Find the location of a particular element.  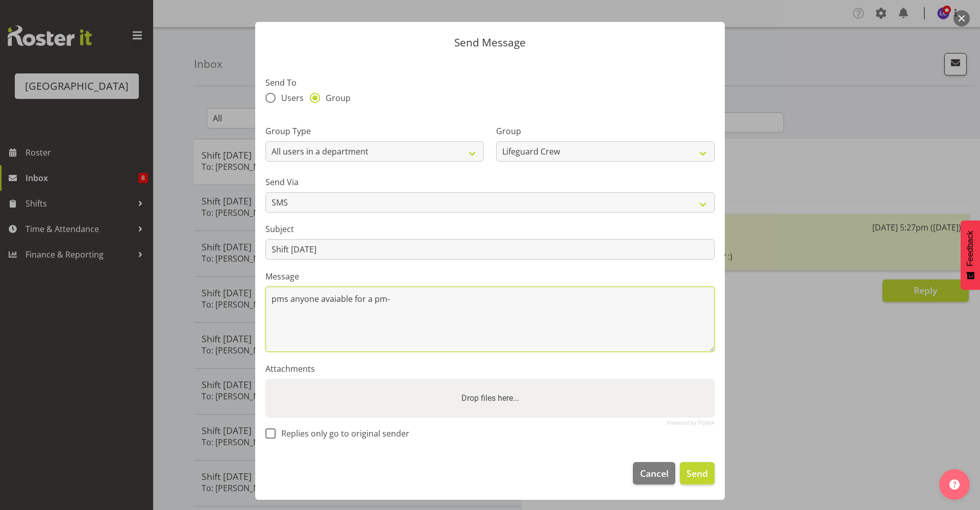

button: Cancel is located at coordinates (654, 473).